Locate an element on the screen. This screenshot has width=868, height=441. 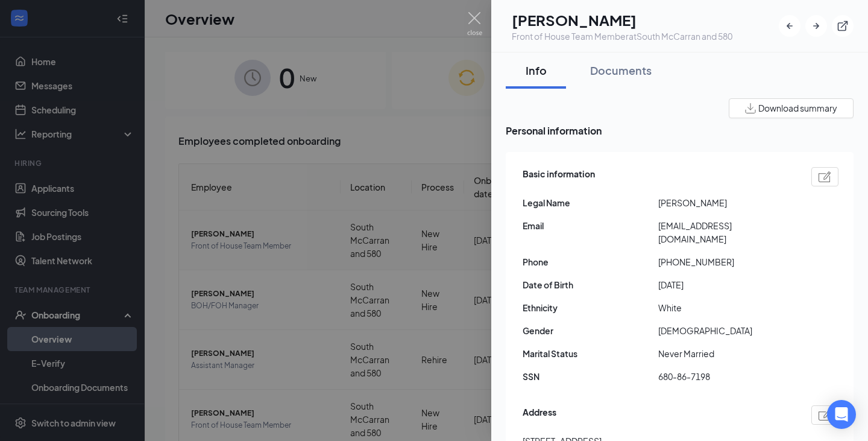
span: Personal information is located at coordinates (679, 130).